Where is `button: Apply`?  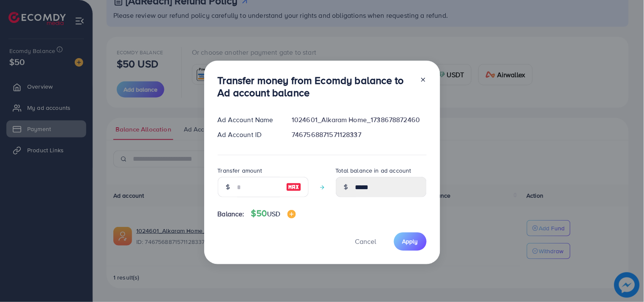
button: Apply is located at coordinates (410, 241).